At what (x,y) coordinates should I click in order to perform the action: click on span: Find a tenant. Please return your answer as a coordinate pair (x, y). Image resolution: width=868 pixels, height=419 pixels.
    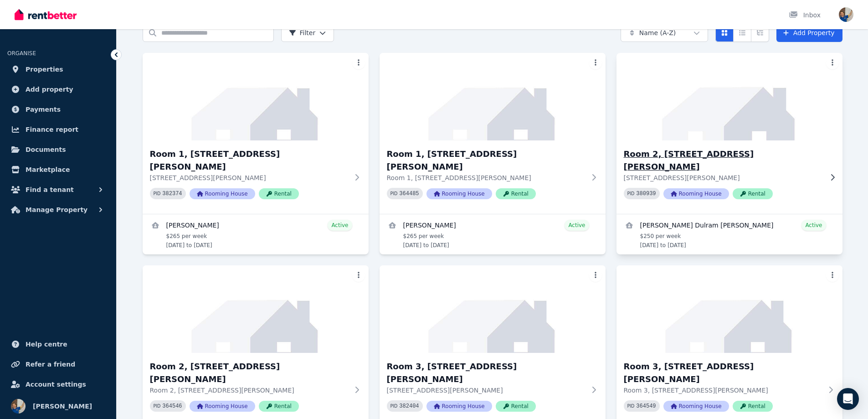
    Looking at the image, I should click on (49, 189).